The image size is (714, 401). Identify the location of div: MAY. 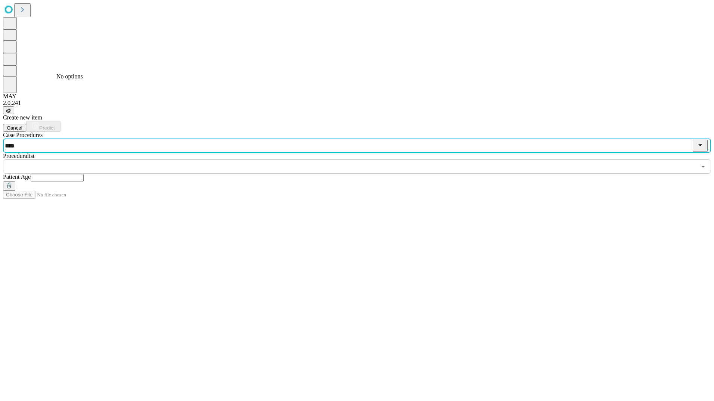
(357, 96).